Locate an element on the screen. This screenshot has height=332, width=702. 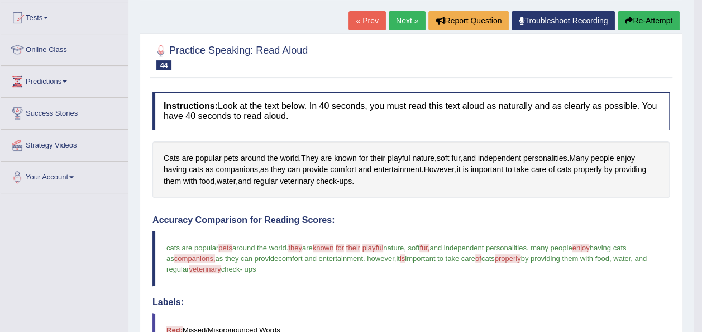
span: properly is located at coordinates (508, 258).